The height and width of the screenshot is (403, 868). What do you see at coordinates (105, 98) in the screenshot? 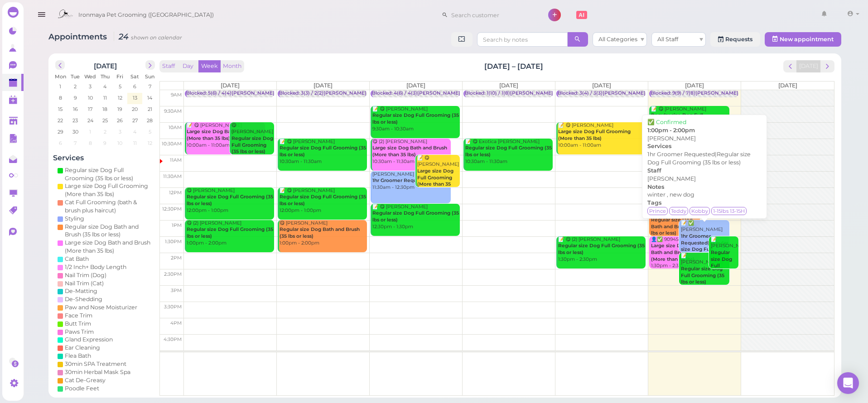
I see `span: 11` at bounding box center [105, 98].